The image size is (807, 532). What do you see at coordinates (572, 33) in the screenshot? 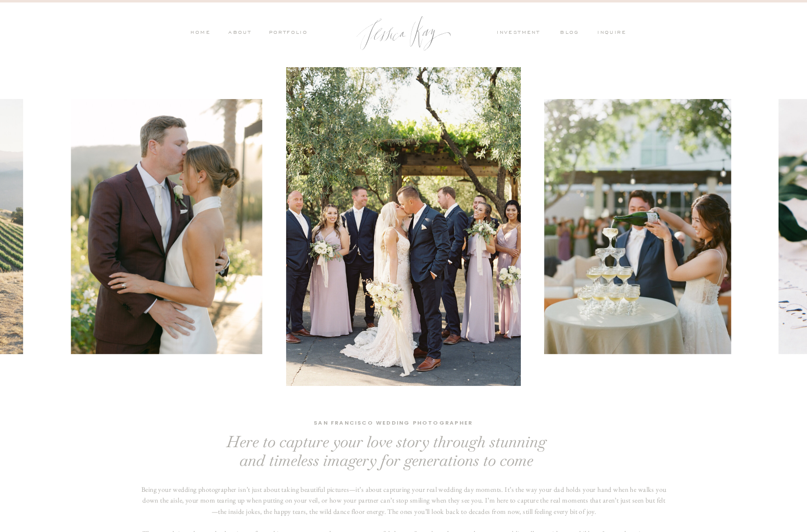
I see `a: blog` at bounding box center [572, 33].